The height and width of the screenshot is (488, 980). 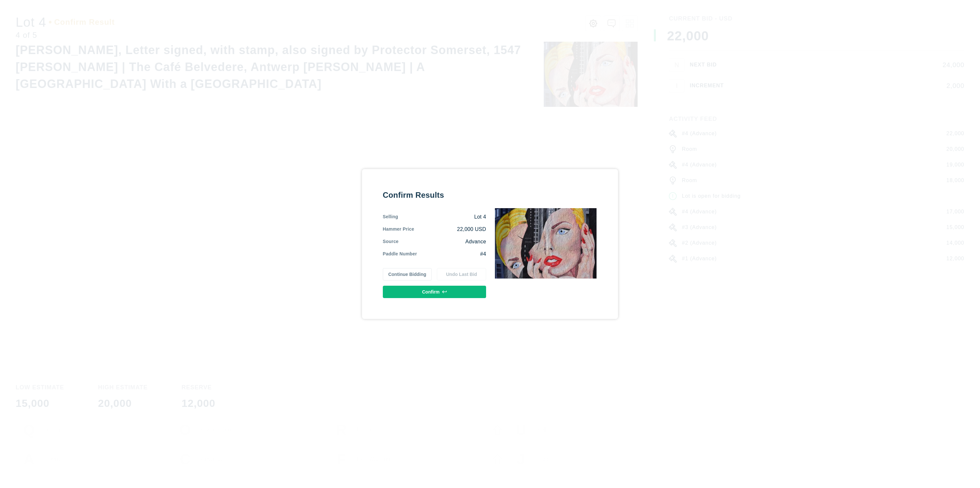 I want to click on button: Undo Last Bid, so click(x=461, y=274).